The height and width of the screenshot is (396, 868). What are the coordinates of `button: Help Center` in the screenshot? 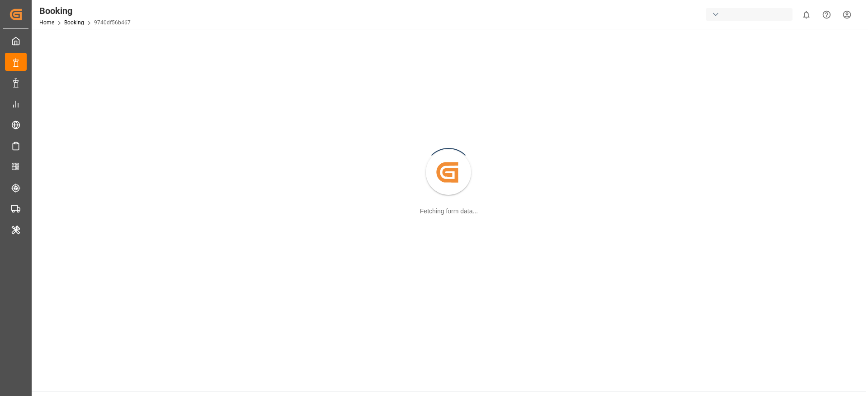 It's located at (826, 15).